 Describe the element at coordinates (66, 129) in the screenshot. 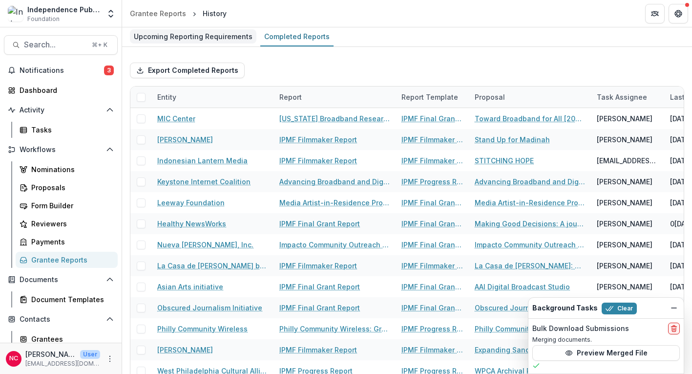

I see `a: Tasks` at that location.